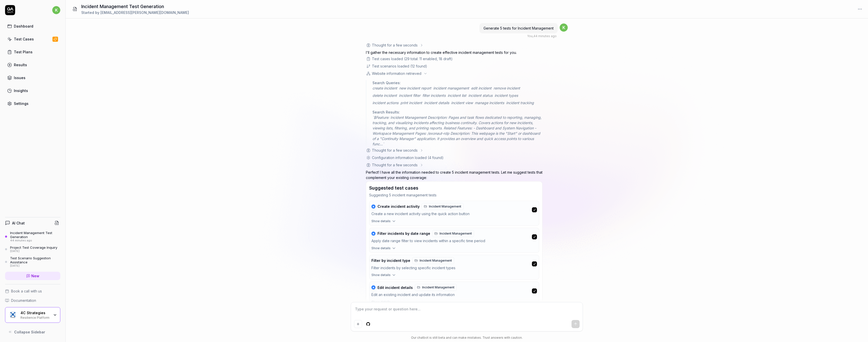  Describe the element at coordinates (21, 65) in the screenshot. I see `div: Results` at that location.